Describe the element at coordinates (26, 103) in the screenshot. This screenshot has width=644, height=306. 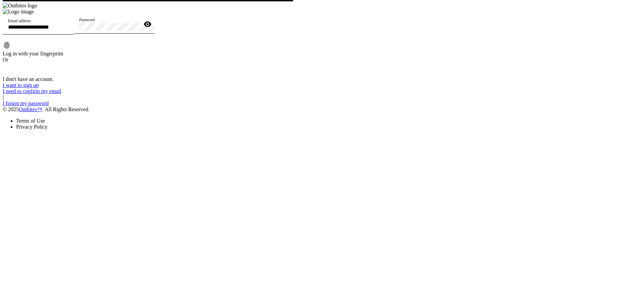
I see `a: I forgot my password` at that location.